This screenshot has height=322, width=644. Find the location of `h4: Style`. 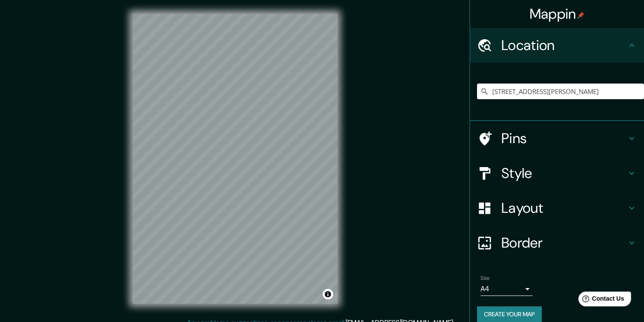

h4: Style is located at coordinates (564, 173).